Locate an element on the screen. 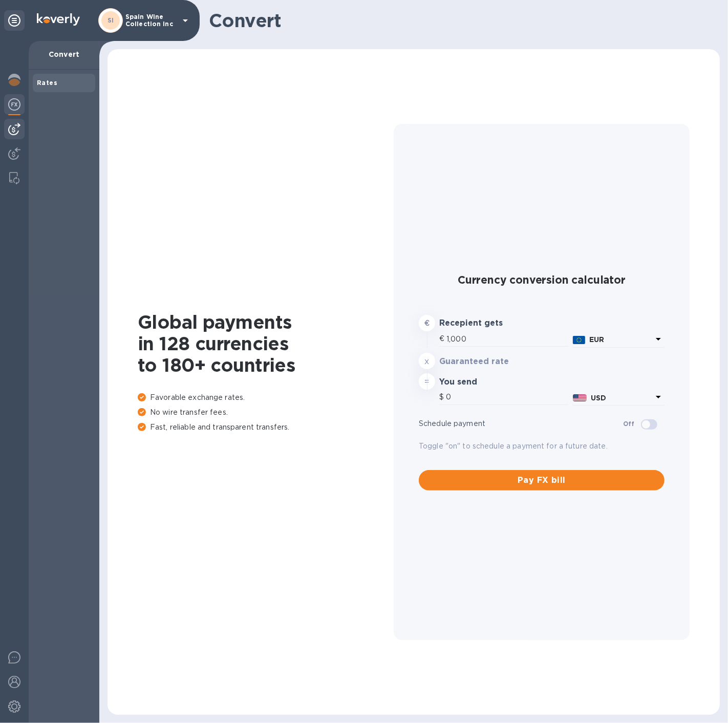  p: Fast, reliable and transparent transfers. is located at coordinates (266, 427).